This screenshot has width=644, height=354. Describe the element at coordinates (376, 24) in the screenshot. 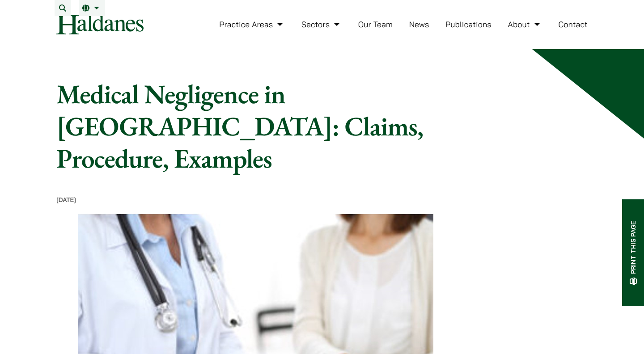

I see `a: Our Team` at that location.